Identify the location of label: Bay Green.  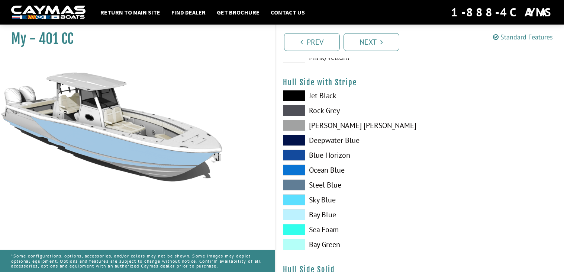
(347, 244).